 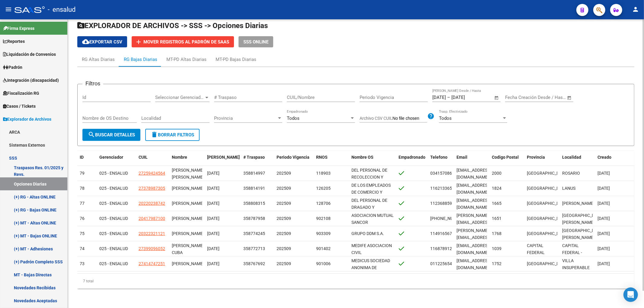 I want to click on span: 20220238742, so click(x=152, y=204).